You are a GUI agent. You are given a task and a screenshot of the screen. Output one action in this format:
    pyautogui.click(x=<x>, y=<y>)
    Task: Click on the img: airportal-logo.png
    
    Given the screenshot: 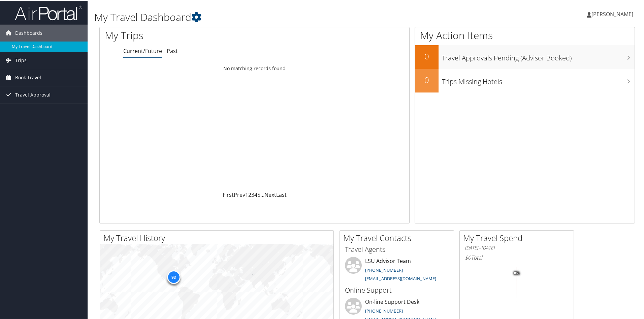 What is the action you would take?
    pyautogui.click(x=48, y=12)
    